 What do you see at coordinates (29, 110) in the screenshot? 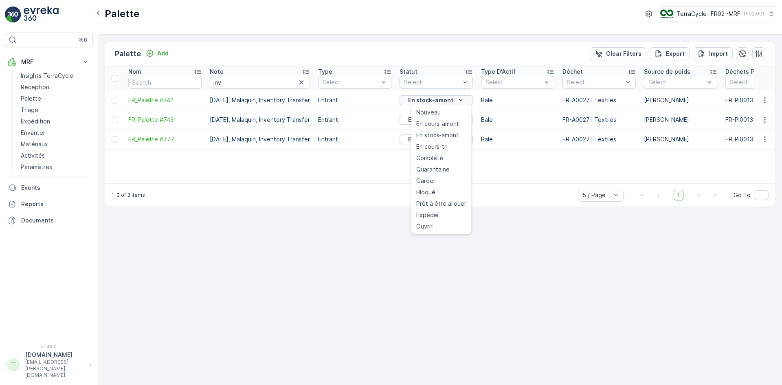
I see `p: Triage` at bounding box center [29, 110].